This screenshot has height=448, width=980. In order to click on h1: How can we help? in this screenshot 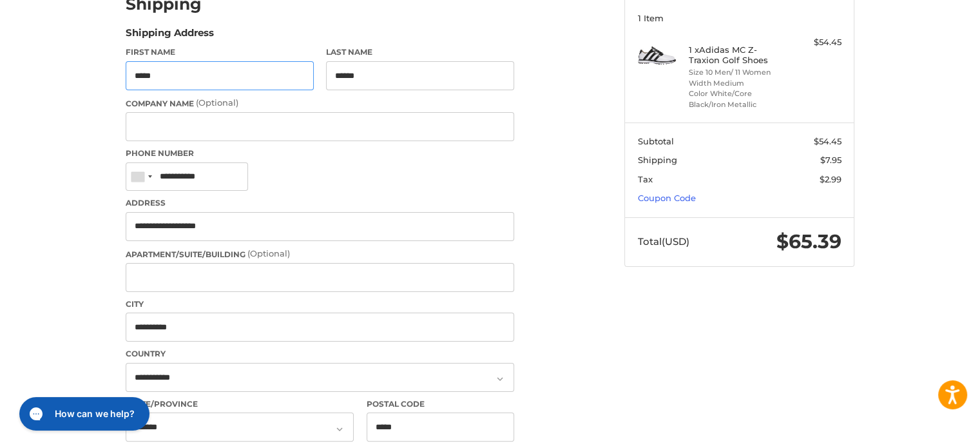, I will do `click(82, 21)`.